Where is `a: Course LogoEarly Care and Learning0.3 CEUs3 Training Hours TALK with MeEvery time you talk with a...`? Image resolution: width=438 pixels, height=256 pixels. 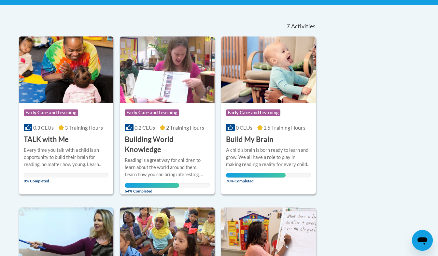
a: Course LogoEarly Care and Learning0.3 CEUs3 Training Hours TALK with MeEvery time you talk with a... is located at coordinates (66, 115).